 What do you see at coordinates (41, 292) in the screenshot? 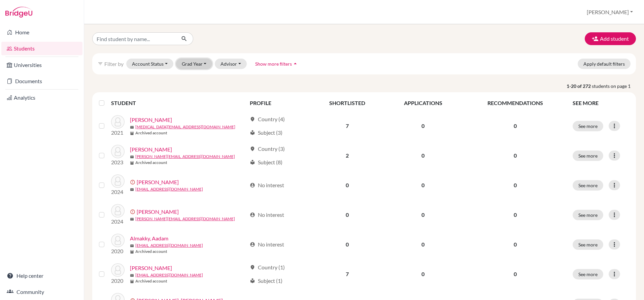
I see `a: Community` at bounding box center [41, 292].